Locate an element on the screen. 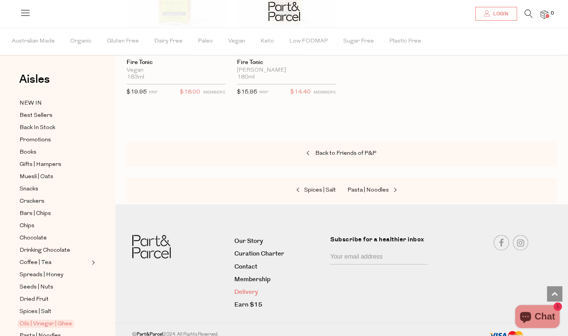 This screenshot has width=568, height=336. input: Your email address is located at coordinates (379, 257).